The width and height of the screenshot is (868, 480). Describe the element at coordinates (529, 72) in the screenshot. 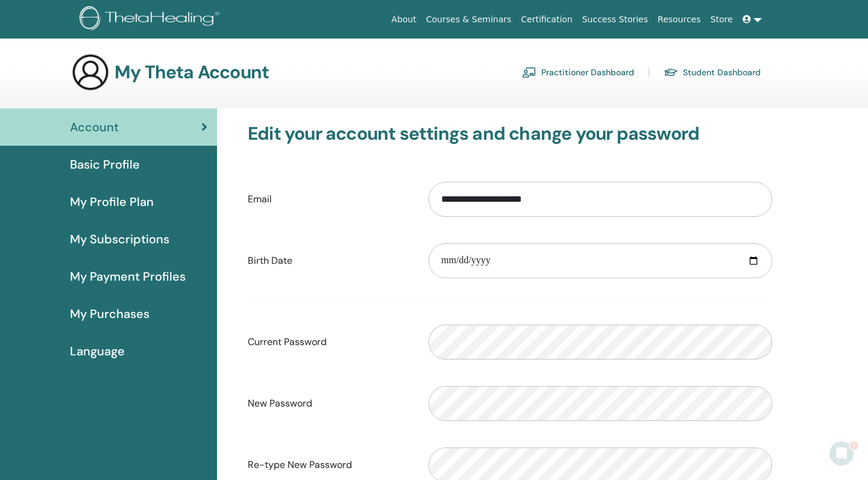

I see `img: chalkboard-teacher.svg` at that location.